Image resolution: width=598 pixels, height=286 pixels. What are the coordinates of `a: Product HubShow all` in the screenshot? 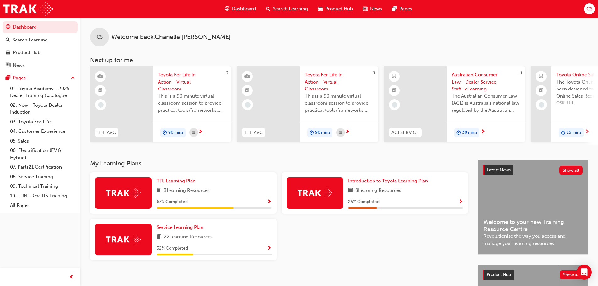 It's located at (533, 275).